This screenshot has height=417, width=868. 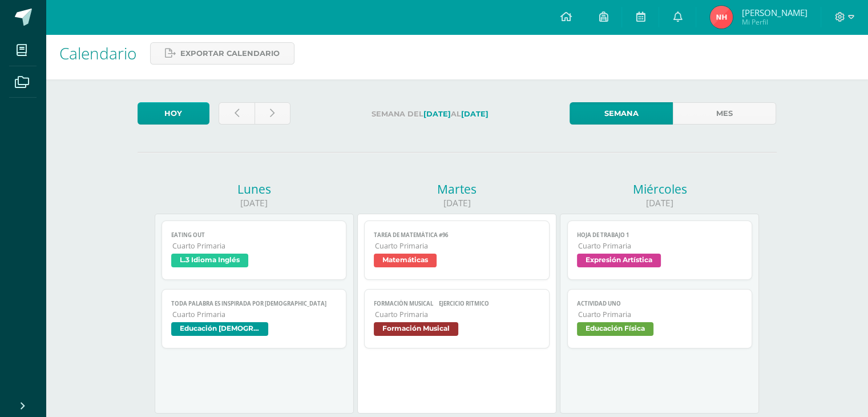 What do you see at coordinates (457, 235) in the screenshot?
I see `span: Tarea de matemática #96` at bounding box center [457, 235].